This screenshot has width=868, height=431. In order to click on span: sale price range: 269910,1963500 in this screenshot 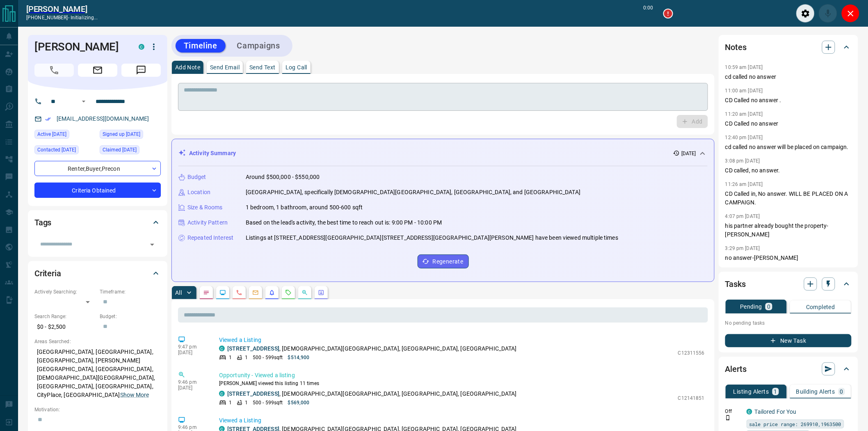, I will do `click(795, 424)`.